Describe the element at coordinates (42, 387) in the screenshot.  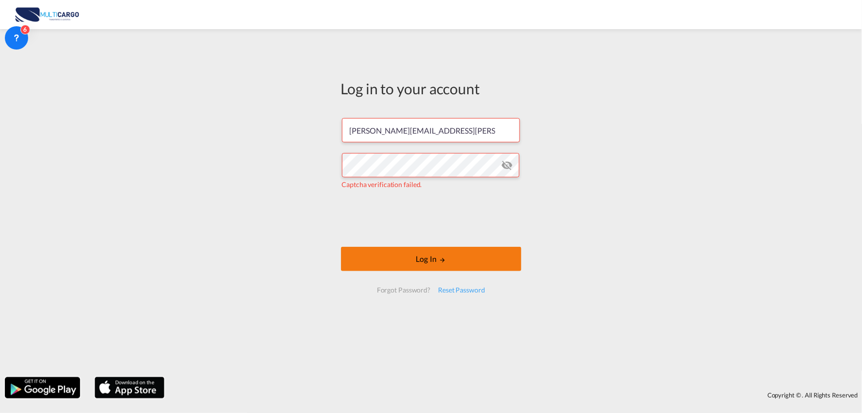
I see `img: google.png` at that location.